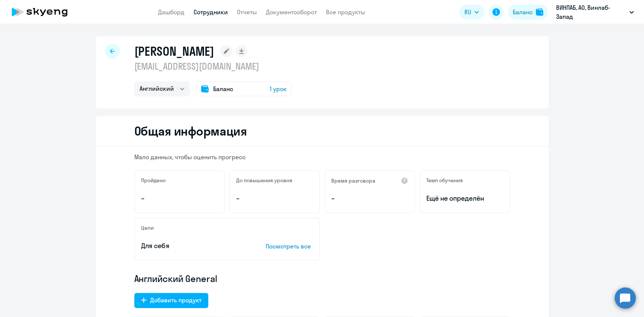 This screenshot has width=644, height=317. I want to click on p: Посмотреть все, so click(289, 247).